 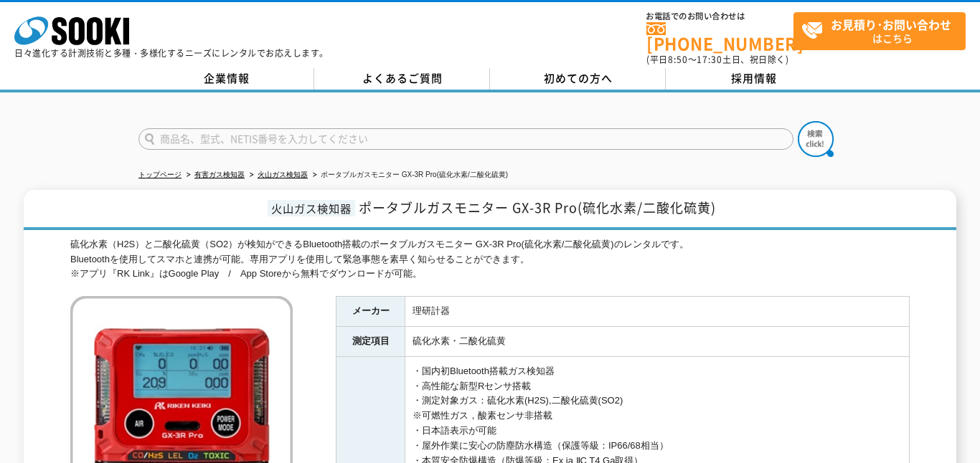 I want to click on li: ポータブルガスモニター GX-3R Pro(硫化水素/二酸化硫黄), so click(x=409, y=175).